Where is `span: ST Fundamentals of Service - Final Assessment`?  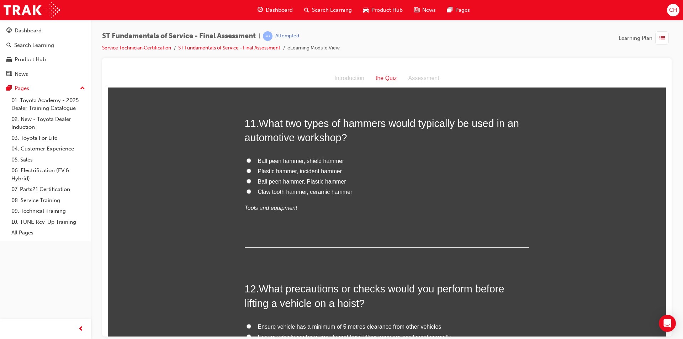
span: ST Fundamentals of Service - Final Assessment is located at coordinates (179, 36).